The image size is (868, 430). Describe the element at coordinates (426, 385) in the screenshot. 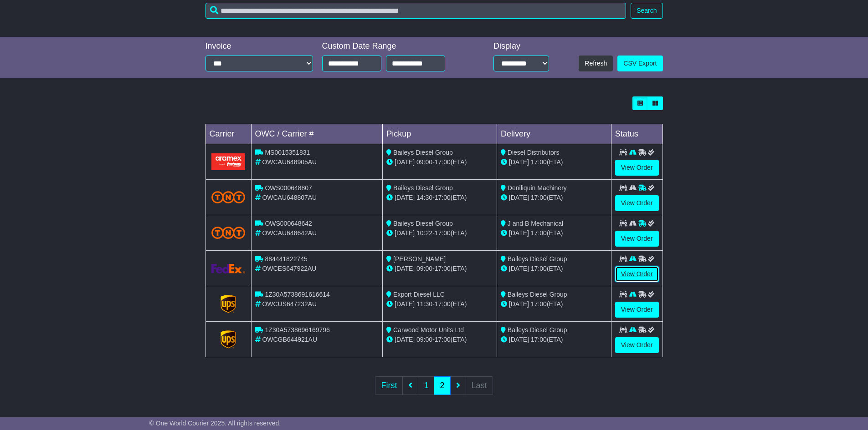

I see `a: 1` at that location.